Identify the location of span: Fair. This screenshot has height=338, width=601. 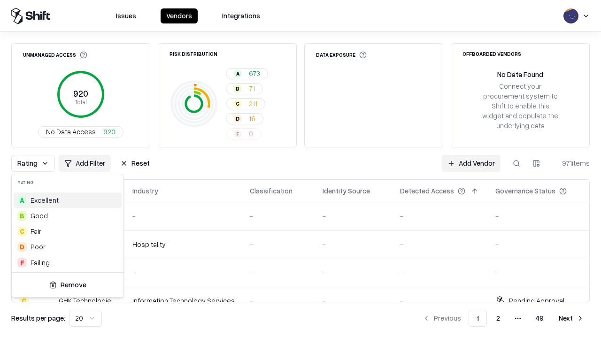
(36, 231).